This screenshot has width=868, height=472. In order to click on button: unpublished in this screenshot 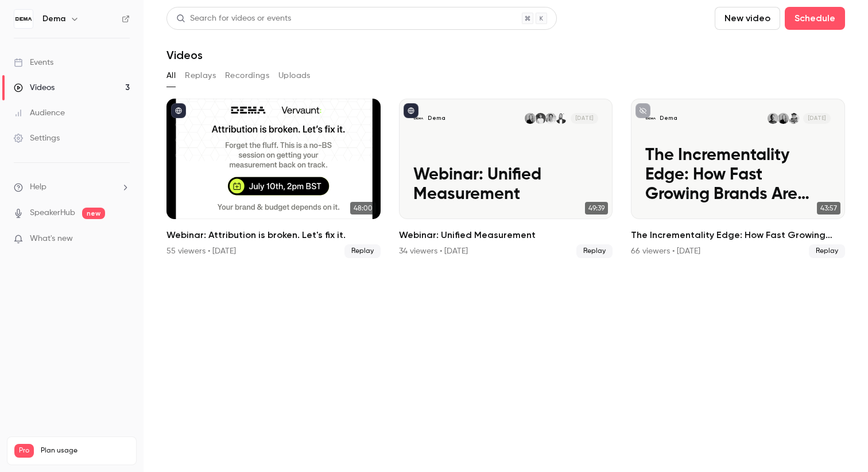, I will do `click(643, 110)`.